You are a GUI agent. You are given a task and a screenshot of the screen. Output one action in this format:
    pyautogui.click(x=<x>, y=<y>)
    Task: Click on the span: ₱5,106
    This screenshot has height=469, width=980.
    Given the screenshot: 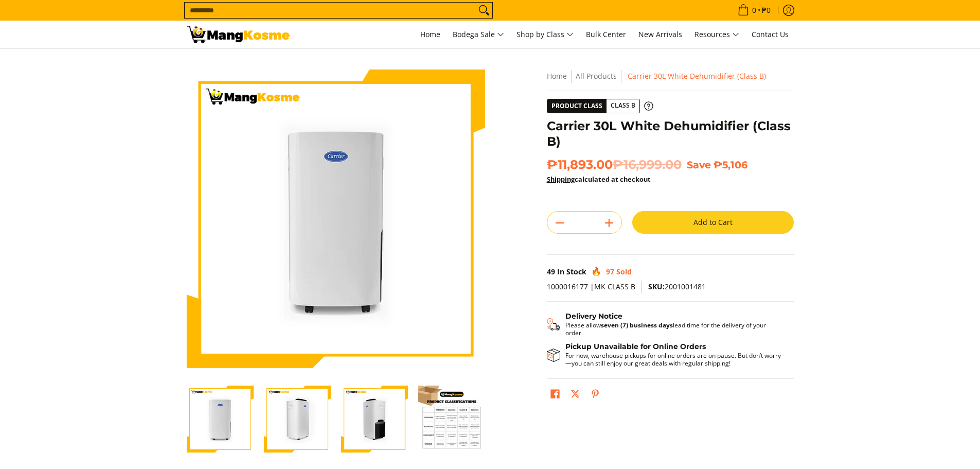 What is the action you would take?
    pyautogui.click(x=731, y=165)
    